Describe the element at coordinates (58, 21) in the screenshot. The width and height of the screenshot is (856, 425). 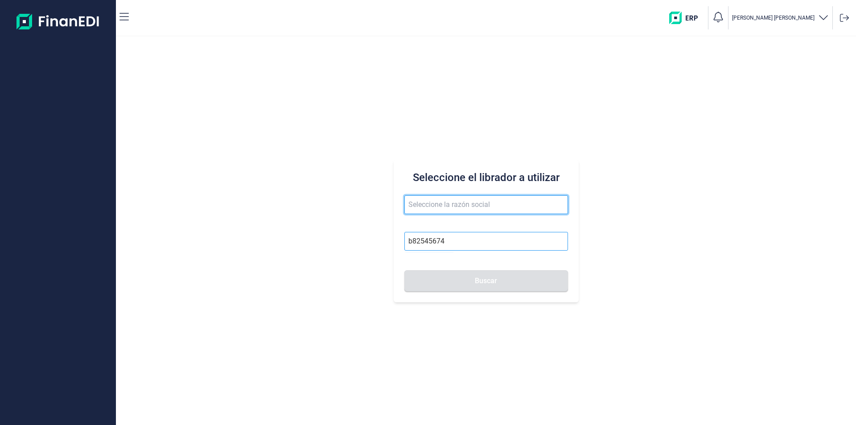
I see `img: Logo de aplicación` at that location.